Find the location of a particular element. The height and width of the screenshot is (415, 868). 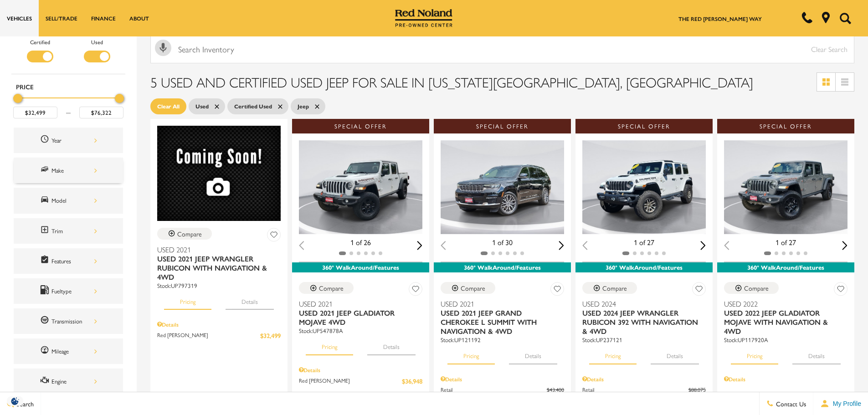

input: Maximum is located at coordinates (101, 113).